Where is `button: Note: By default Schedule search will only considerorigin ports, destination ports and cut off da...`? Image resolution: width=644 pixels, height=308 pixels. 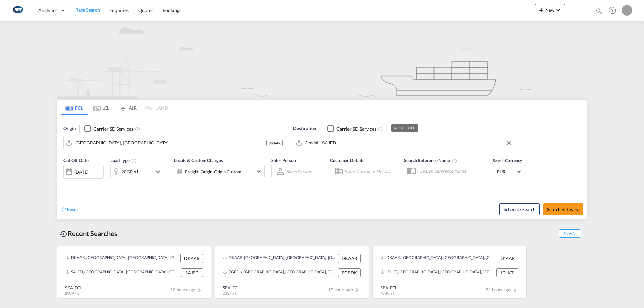
button: Note: By default Schedule search will only considerorigin ports, destination ports and cut off da... is located at coordinates (520, 209).